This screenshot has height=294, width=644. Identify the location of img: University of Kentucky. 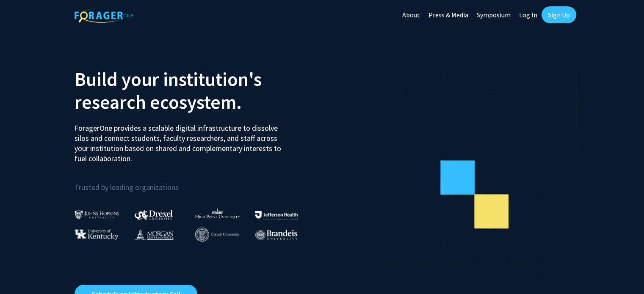
(97, 234).